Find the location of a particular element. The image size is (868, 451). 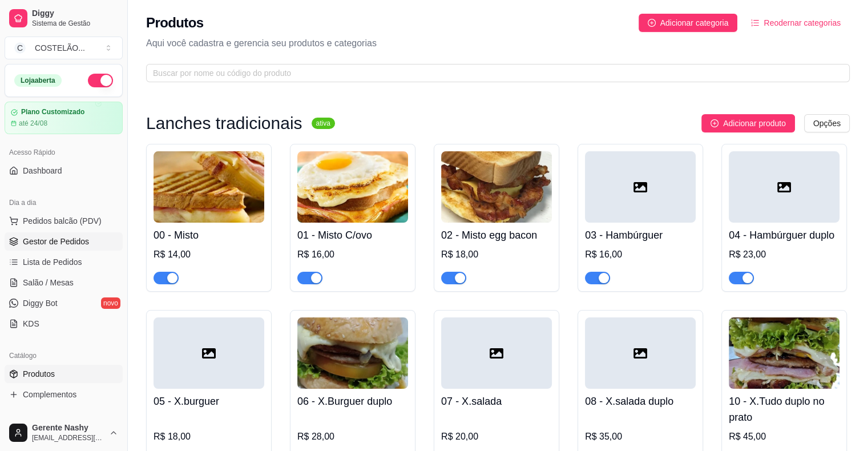

article: até 24/08 is located at coordinates (33, 123).